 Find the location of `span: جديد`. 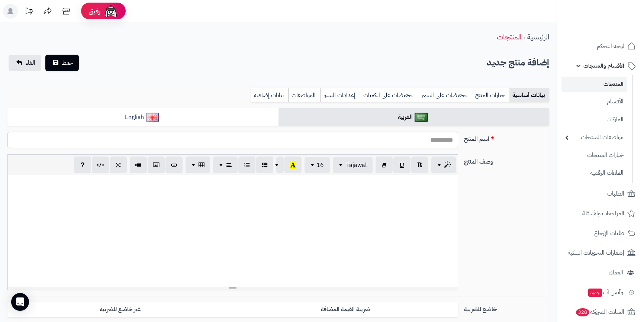

span: جديد is located at coordinates (595, 293).